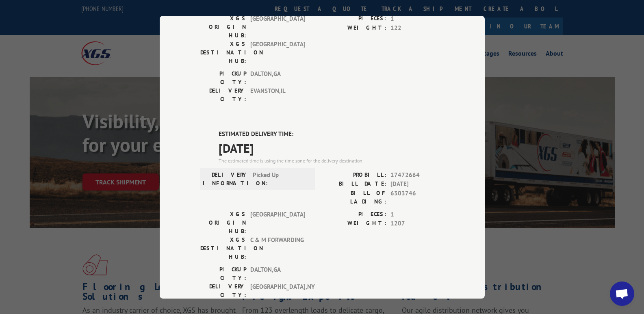  What do you see at coordinates (417, 27) in the screenshot?
I see `span: 122` at bounding box center [417, 27].